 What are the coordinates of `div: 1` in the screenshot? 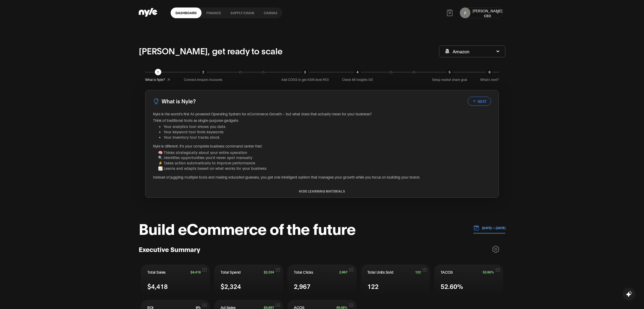 It's located at (158, 72).